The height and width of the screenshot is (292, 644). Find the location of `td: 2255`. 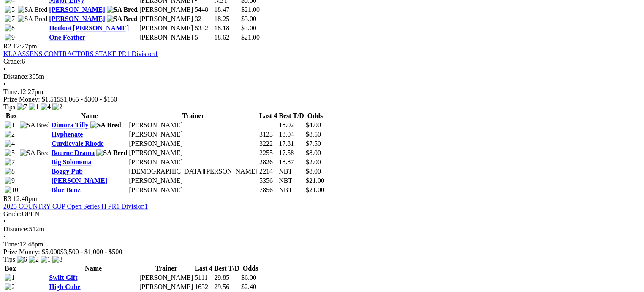

td: 2255 is located at coordinates (268, 153).